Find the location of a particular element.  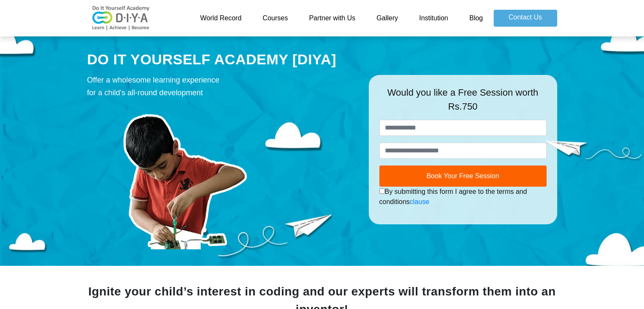

a: Partner with Us is located at coordinates (332, 18).